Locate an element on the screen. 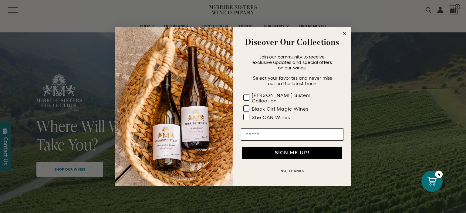  div: Black Girl Magic Wines is located at coordinates (280, 109).